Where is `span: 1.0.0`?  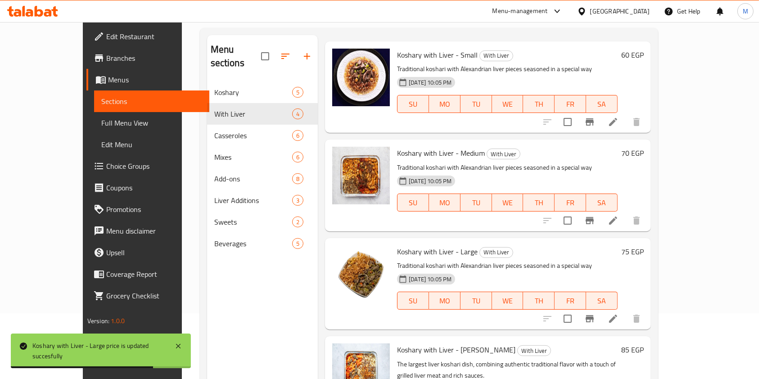 span: 1.0.0 is located at coordinates (117, 321).